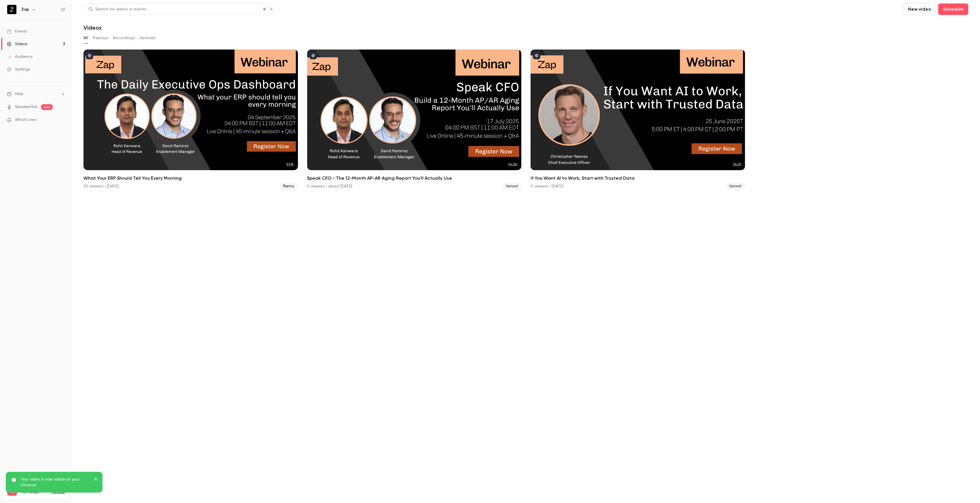 The width and height of the screenshot is (980, 503). Describe the element at coordinates (190, 178) in the screenshot. I see `h2: What Your ERP Should Tell You Every Morning` at that location.